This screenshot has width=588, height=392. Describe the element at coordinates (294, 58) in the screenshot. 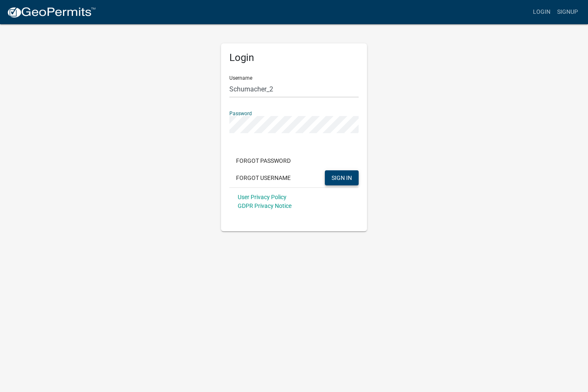

I see `h5: Login` at that location.